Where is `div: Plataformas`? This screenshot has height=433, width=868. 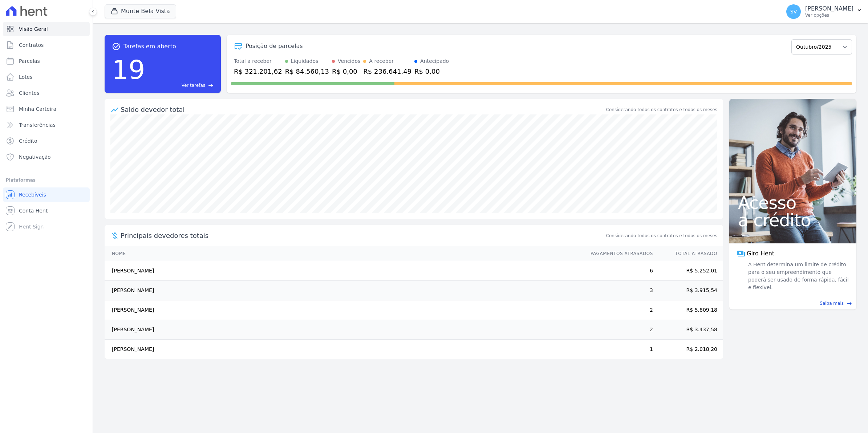 div: Plataformas is located at coordinates (46, 180).